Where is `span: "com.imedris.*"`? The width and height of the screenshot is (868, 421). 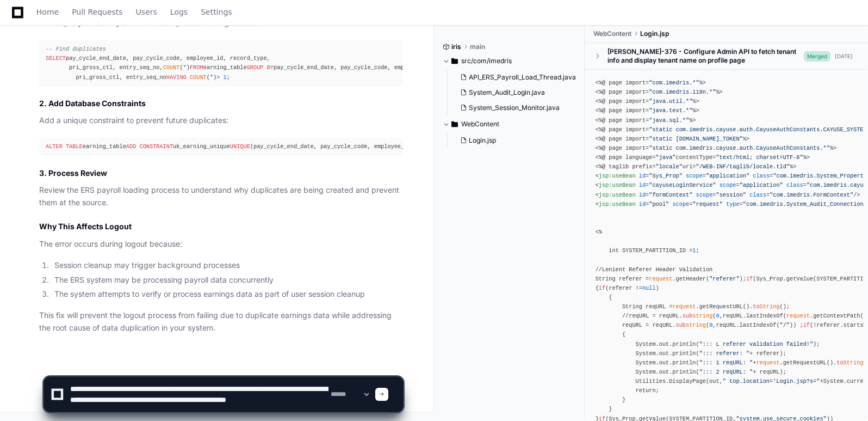 span: "com.imedris.*" is located at coordinates (674, 83).